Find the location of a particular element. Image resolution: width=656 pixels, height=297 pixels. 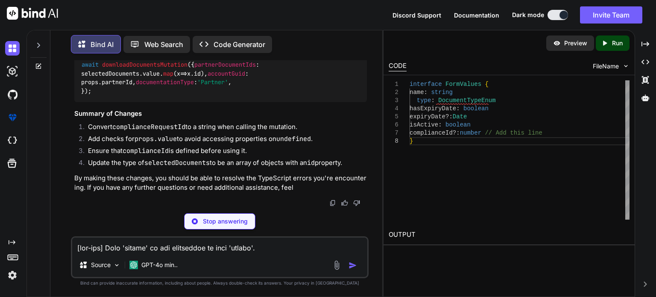

code: id is located at coordinates (311, 163).